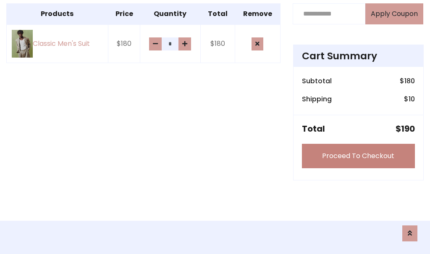 This screenshot has width=430, height=254. Describe the element at coordinates (124, 14) in the screenshot. I see `th: Price` at that location.